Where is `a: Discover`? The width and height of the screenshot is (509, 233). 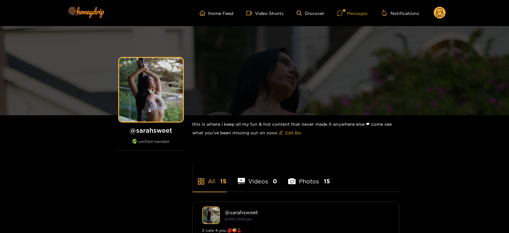
a: Discover is located at coordinates (310, 13).